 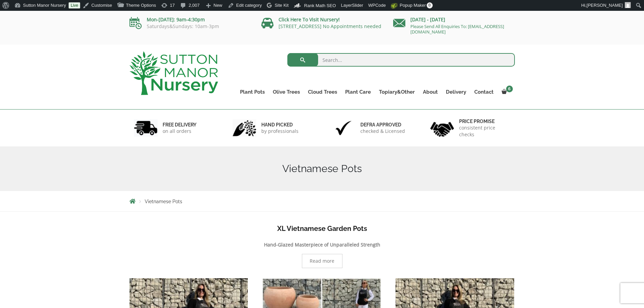 I want to click on span: 0, so click(x=430, y=6).